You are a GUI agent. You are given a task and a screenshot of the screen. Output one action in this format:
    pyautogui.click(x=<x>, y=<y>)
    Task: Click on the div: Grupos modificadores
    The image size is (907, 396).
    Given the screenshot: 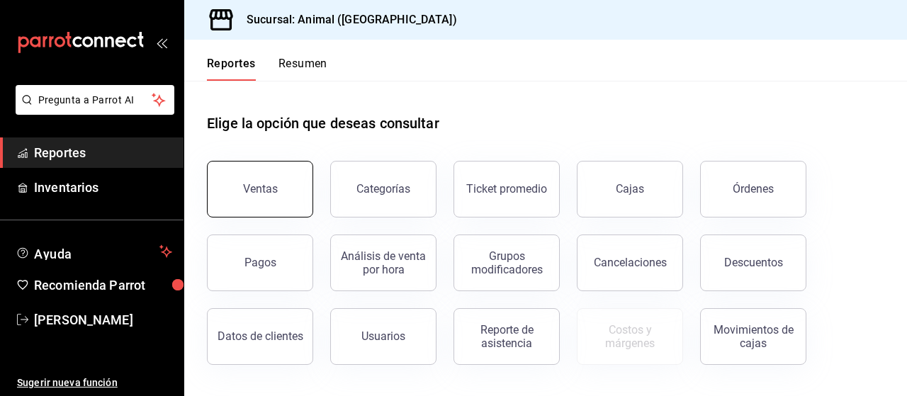 What is the action you would take?
    pyautogui.click(x=507, y=263)
    